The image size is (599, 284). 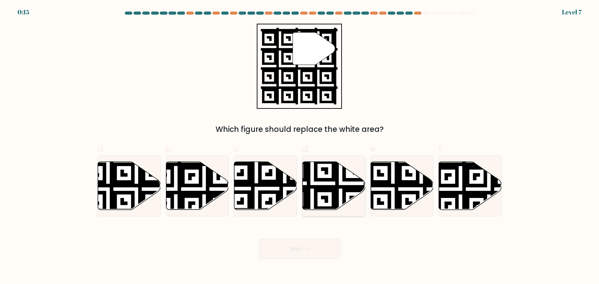 What do you see at coordinates (169, 149) in the screenshot?
I see `span: b.` at bounding box center [169, 149].